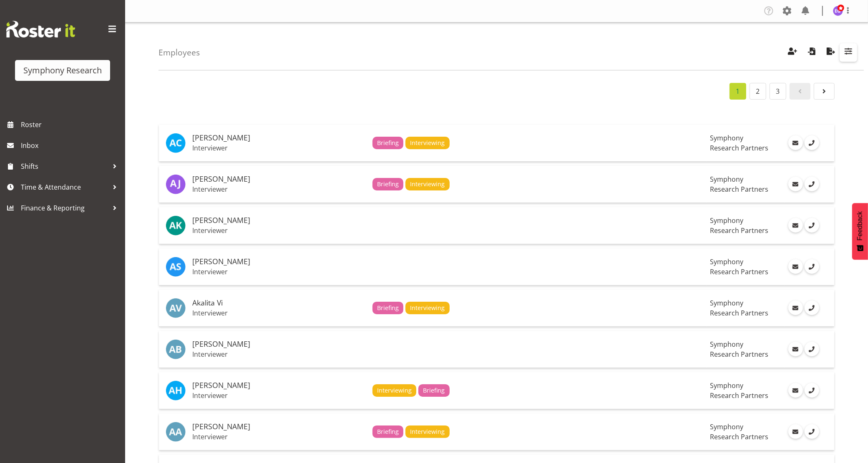 The width and height of the screenshot is (868, 463). What do you see at coordinates (812, 52) in the screenshot?
I see `button: Import Employees` at bounding box center [812, 52].